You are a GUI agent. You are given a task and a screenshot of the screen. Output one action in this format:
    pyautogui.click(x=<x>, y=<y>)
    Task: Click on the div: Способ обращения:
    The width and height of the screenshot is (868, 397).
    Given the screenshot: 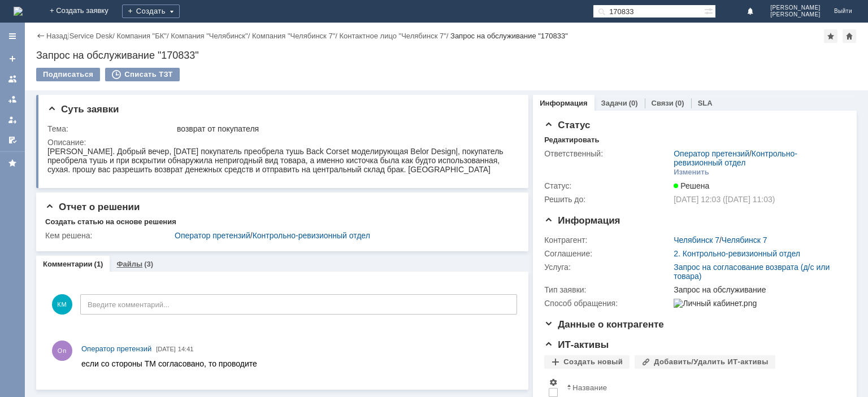 What is the action you would take?
    pyautogui.click(x=607, y=303)
    